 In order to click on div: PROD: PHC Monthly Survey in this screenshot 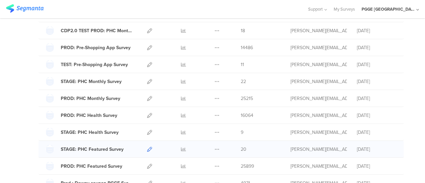, I will do `click(90, 98)`.